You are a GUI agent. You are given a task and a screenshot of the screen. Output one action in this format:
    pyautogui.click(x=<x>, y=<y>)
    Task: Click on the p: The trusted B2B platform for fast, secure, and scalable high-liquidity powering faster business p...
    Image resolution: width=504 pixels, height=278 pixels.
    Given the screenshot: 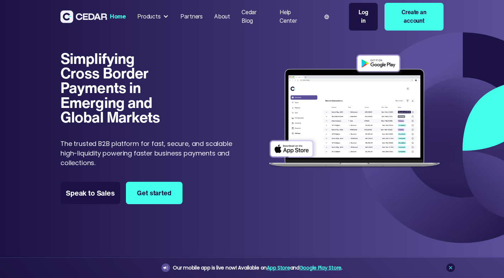 What is the action you would take?
    pyautogui.click(x=149, y=153)
    